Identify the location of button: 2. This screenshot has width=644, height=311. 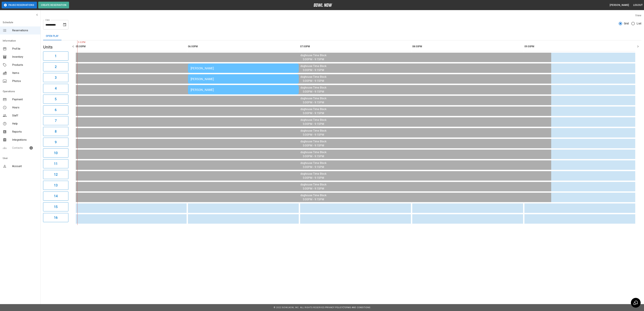
(56, 67).